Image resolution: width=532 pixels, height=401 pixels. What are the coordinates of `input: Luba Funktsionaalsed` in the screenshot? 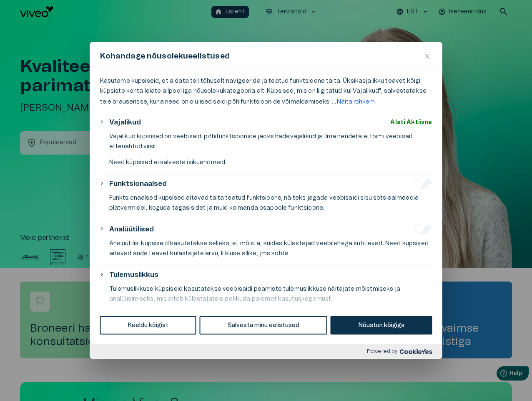 It's located at (424, 184).